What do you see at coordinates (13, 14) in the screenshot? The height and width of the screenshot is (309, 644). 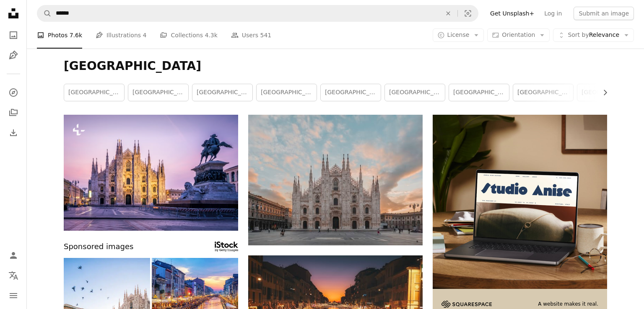 I see `a: Home — Unsplash` at bounding box center [13, 14].